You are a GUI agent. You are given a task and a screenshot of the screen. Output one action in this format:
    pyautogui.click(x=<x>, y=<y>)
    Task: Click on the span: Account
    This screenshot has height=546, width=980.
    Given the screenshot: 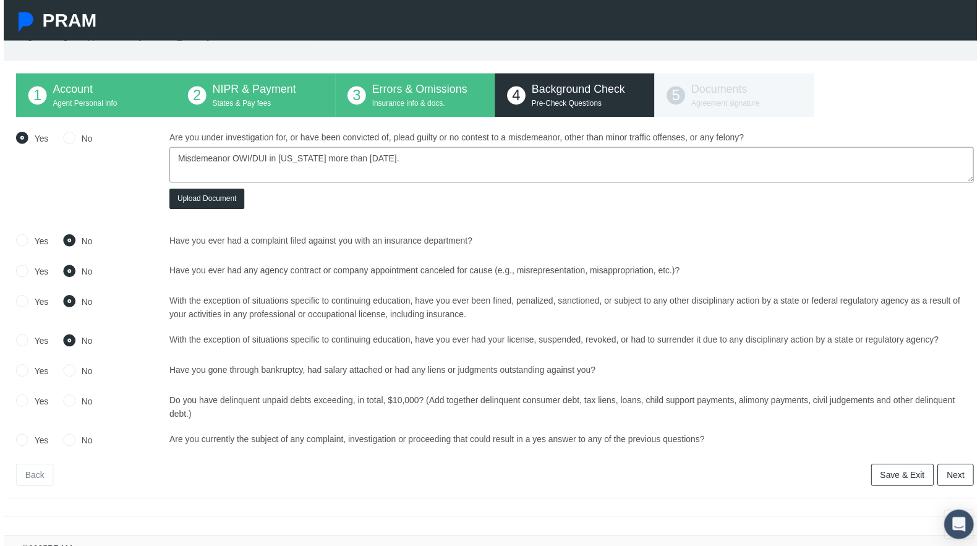 What is the action you would take?
    pyautogui.click(x=69, y=89)
    